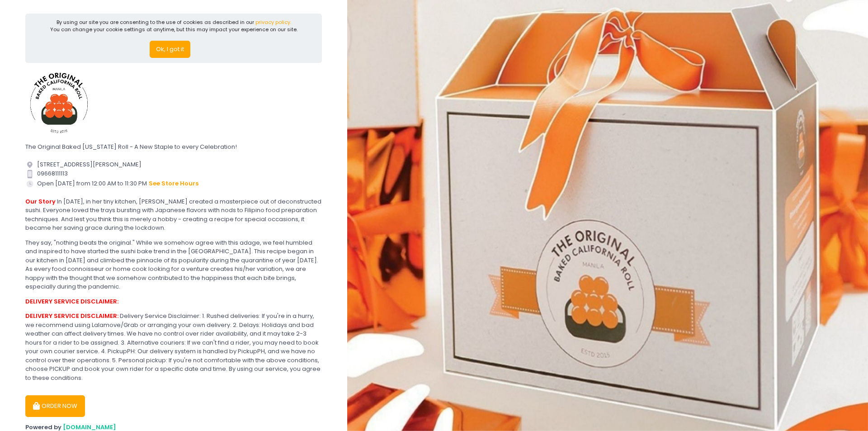 Image resolution: width=868 pixels, height=431 pixels. I want to click on button: see store hours, so click(174, 184).